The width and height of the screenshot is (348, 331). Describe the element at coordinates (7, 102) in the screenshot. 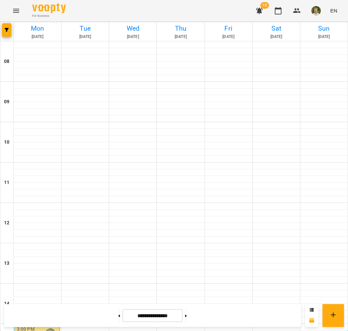

I see `h6: 09` at that location.